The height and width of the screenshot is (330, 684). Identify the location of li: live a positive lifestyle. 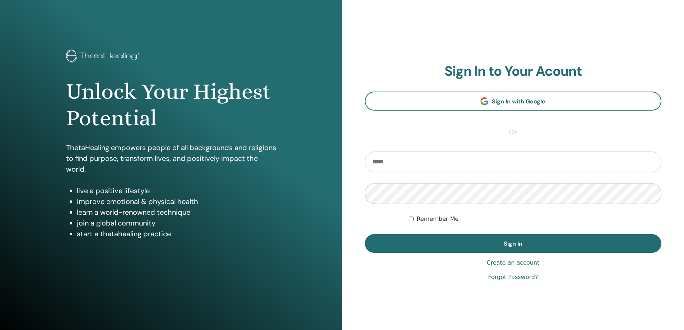
(176, 191).